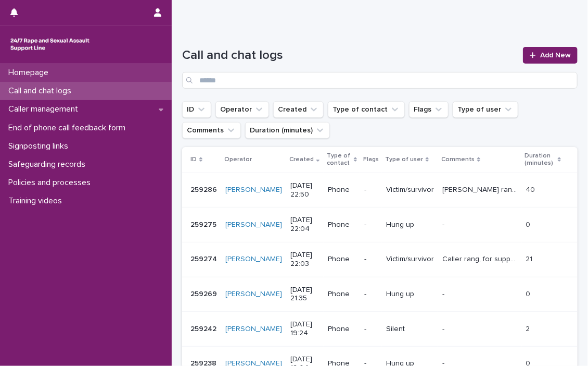  What do you see at coordinates (205, 223) in the screenshot?
I see `p: 259275` at bounding box center [205, 223].